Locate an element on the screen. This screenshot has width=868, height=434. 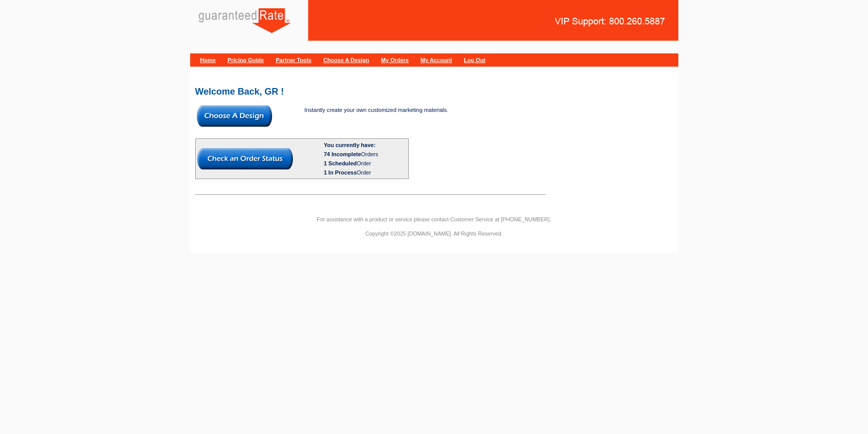
span: 74 Incomplete is located at coordinates (343, 154).